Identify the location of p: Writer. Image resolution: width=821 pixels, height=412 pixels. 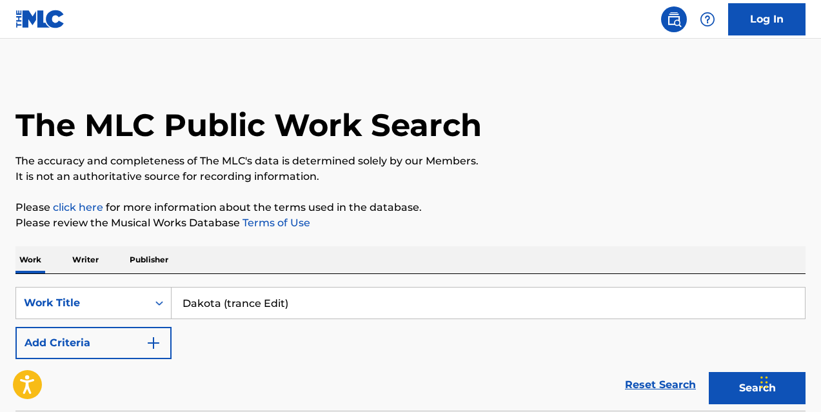
(85, 260).